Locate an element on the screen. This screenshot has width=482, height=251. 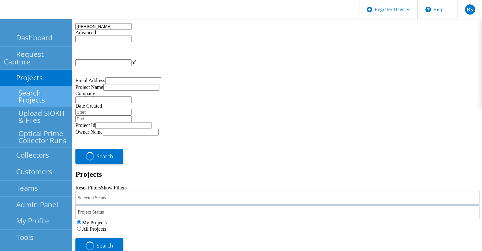
div: Selected Scans is located at coordinates (277, 197).